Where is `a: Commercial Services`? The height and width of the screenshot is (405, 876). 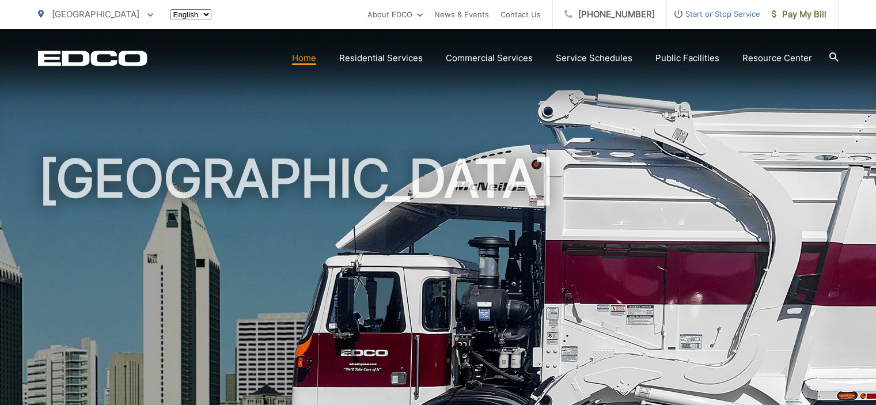 a: Commercial Services is located at coordinates (489, 58).